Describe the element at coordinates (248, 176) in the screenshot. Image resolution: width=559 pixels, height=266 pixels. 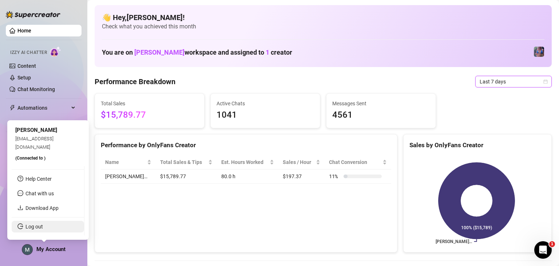
I see `td: 80.0 h` at that location.